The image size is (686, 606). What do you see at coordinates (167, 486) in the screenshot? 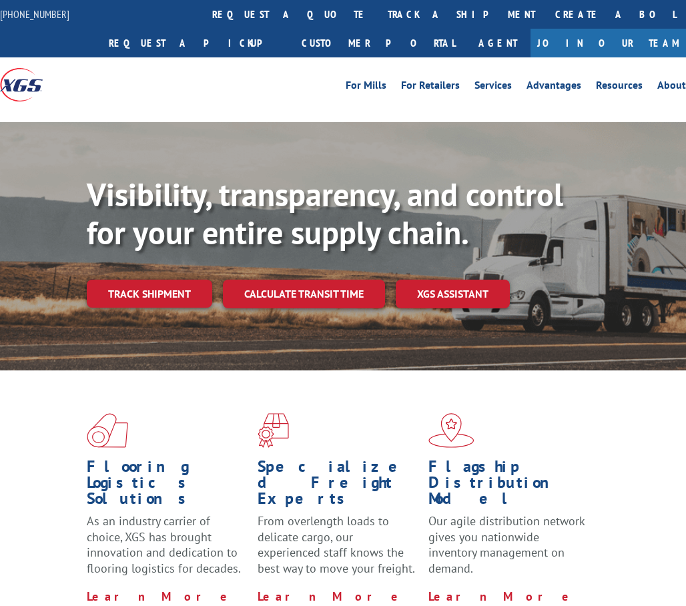
I see `h1: Flooring Logistics Solutions` at bounding box center [167, 486].